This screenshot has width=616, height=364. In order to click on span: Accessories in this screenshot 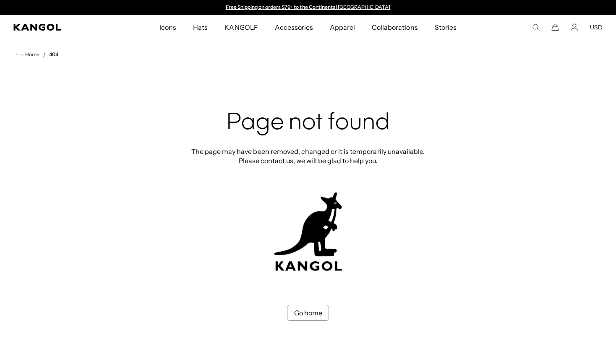, I will do `click(294, 27)`.